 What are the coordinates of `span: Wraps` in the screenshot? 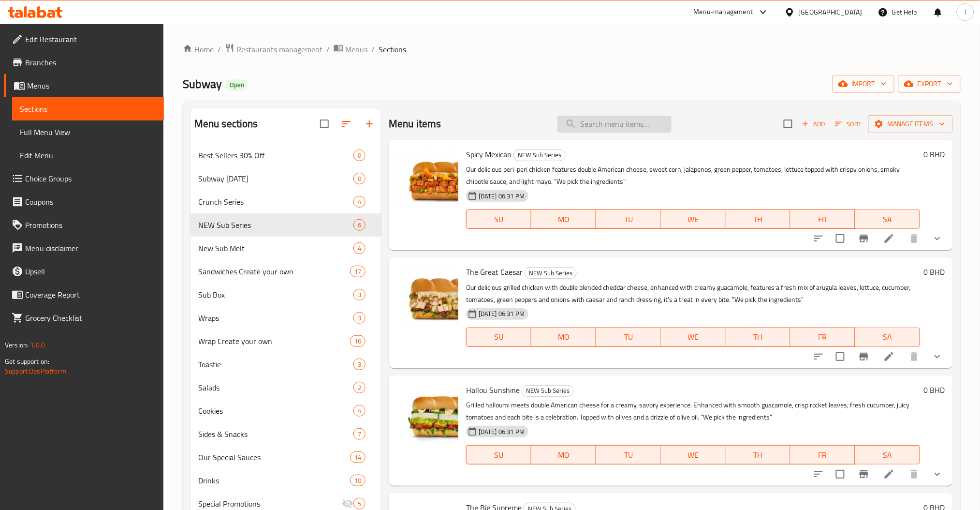 It's located at (275, 318).